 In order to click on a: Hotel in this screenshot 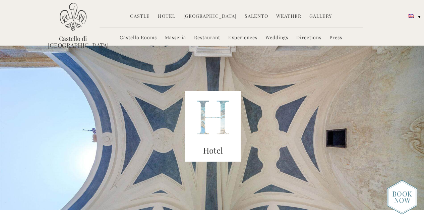, I will do `click(167, 16)`.